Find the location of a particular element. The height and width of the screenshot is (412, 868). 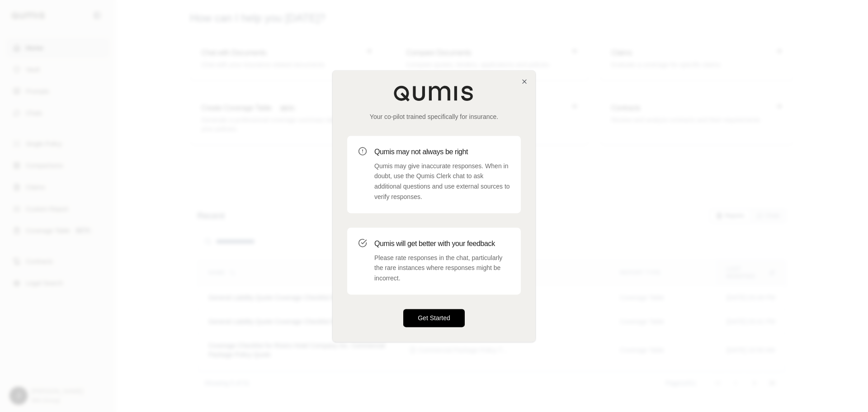

p: Your co-pilot trained specifically for insurance. is located at coordinates (434, 117).